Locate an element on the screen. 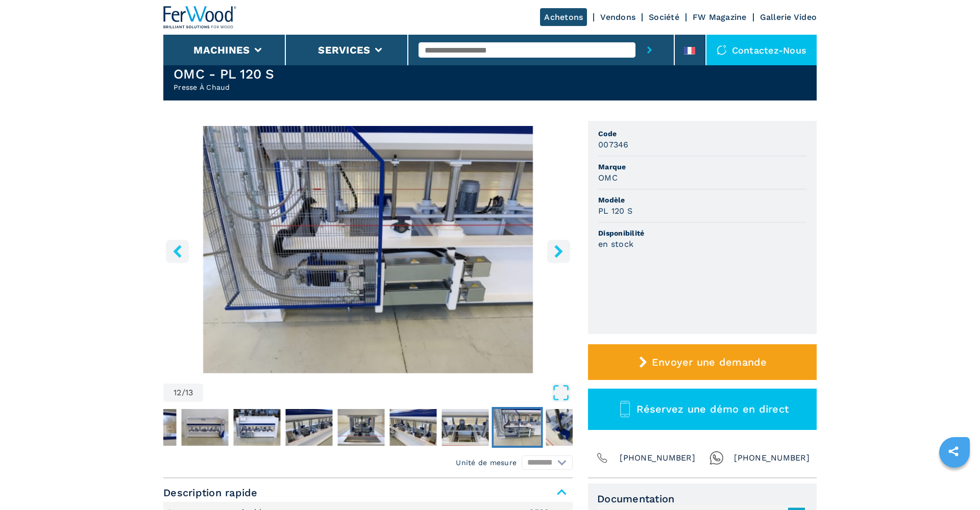  span: Disponibilité is located at coordinates (702, 233).